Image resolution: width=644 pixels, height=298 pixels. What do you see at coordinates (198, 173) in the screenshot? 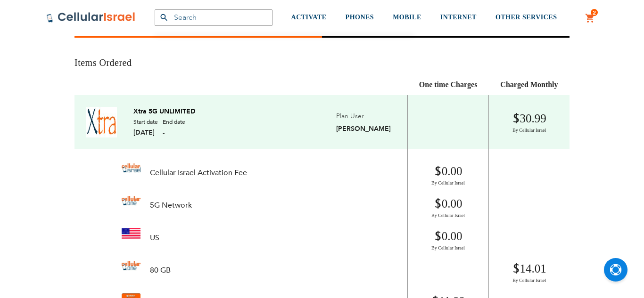
I see `span: Cellular Israel Activation Fee` at bounding box center [198, 173].